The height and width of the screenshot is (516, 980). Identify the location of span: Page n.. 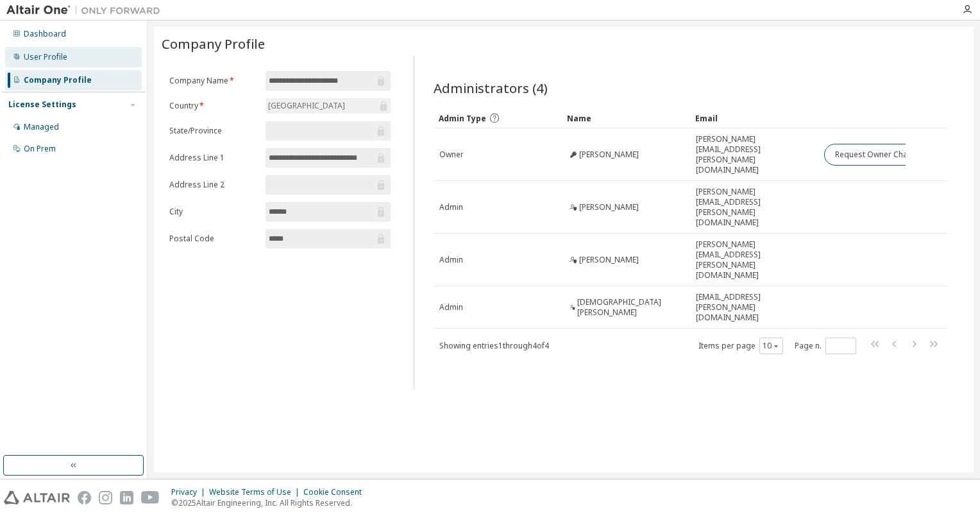
(825, 346).